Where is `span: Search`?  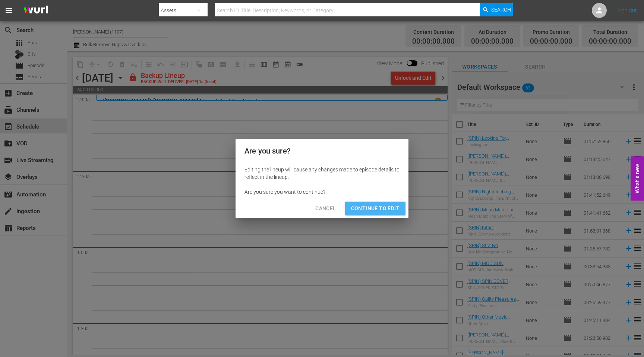
span: Search is located at coordinates (501, 10).